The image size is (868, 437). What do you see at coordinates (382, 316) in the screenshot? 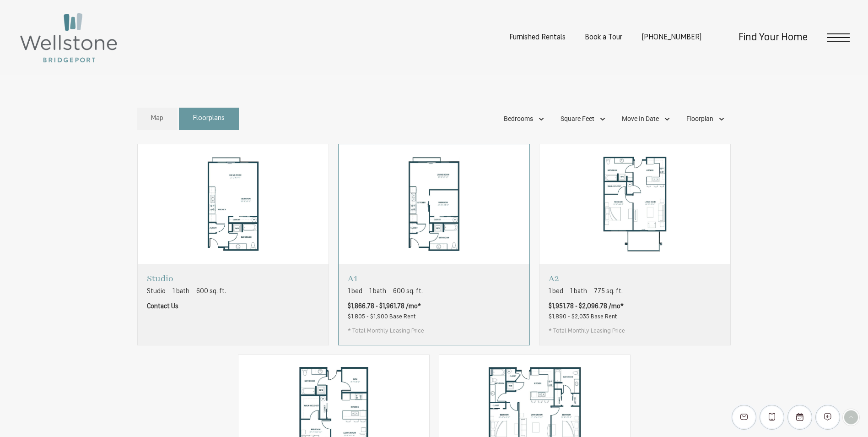
I see `span: $1,805 - $1,900 Base Rent` at bounding box center [382, 316].